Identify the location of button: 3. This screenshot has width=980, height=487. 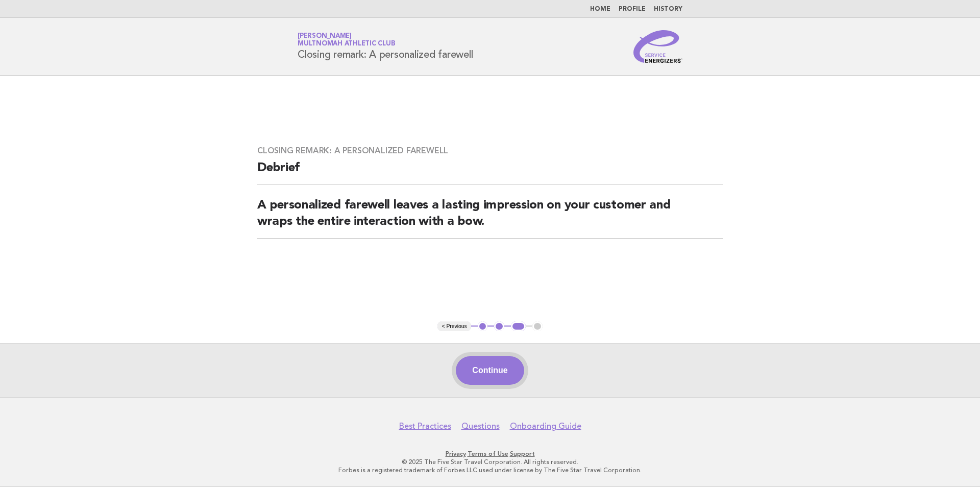
(518, 326).